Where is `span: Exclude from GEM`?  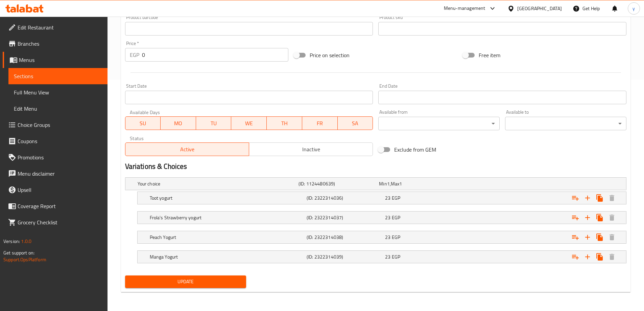
span: Exclude from GEM is located at coordinates (415, 150).